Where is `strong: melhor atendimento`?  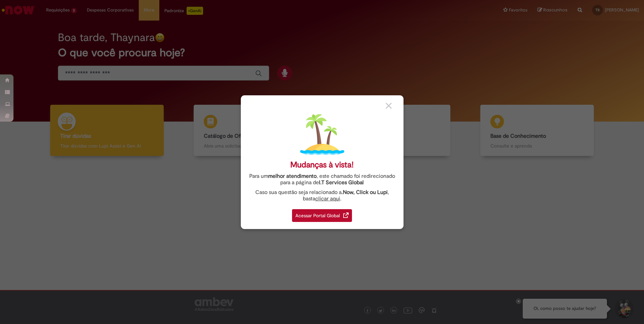 strong: melhor atendimento is located at coordinates (292, 176).